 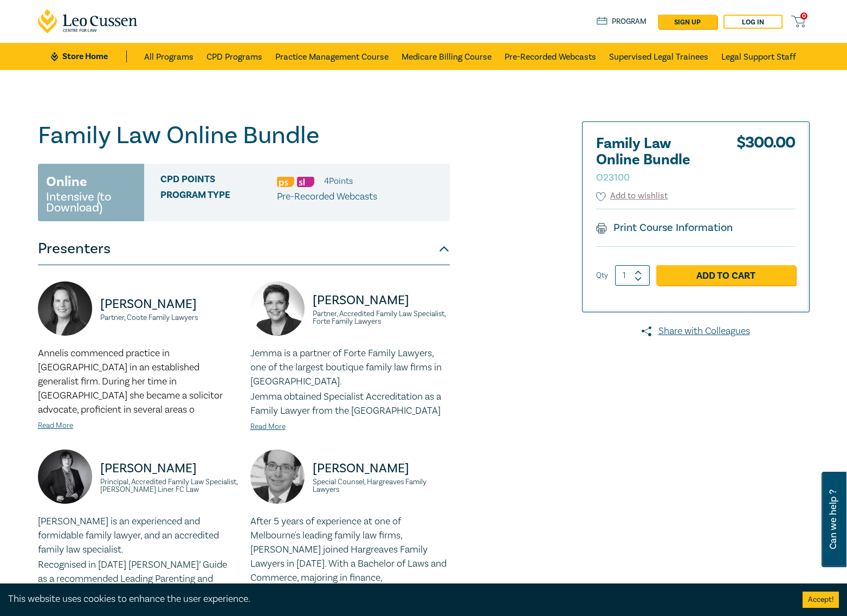 What do you see at coordinates (65, 309) in the screenshot?
I see `img: https://s3.ap-southeast-2.amazonaws.com/leo-cussen-store-production-content/Contacts/Annelis%20Bo...` at bounding box center [65, 309].